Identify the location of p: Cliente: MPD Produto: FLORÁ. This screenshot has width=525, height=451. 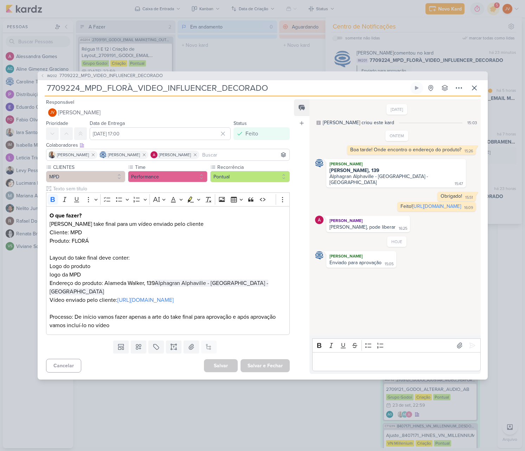
(168, 237).